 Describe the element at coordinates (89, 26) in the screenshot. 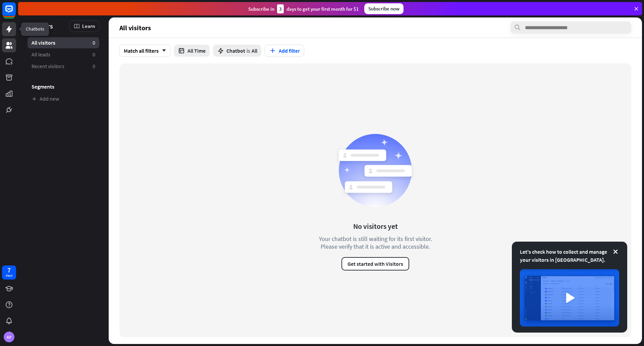

I see `span: Learn` at that location.